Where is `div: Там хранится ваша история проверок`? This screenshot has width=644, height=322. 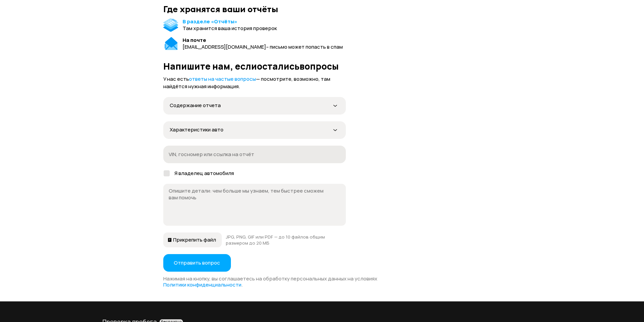
div: Там хранится ваша история проверок is located at coordinates (230, 29).